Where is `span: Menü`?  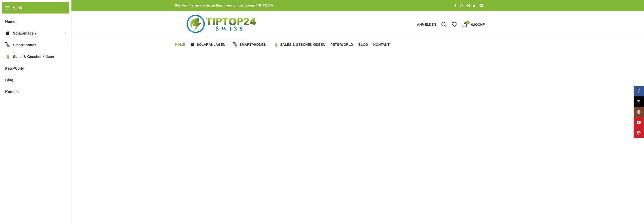
span: Menü is located at coordinates (17, 8).